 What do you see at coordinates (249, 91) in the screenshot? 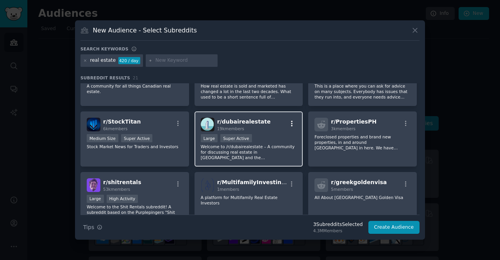
I see `p: How real estate is sold and marketed has changed a lot in the last two decades. What used to be a...` at bounding box center [249, 91].